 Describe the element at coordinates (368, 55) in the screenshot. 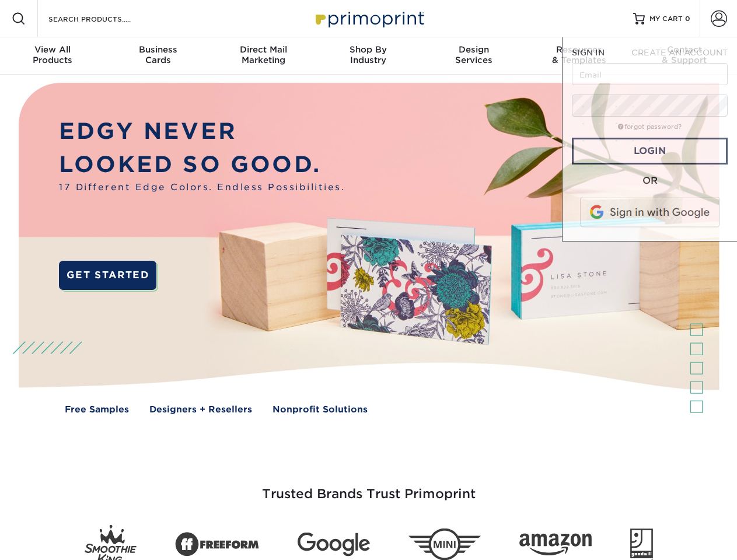

I see `div: Industry` at that location.